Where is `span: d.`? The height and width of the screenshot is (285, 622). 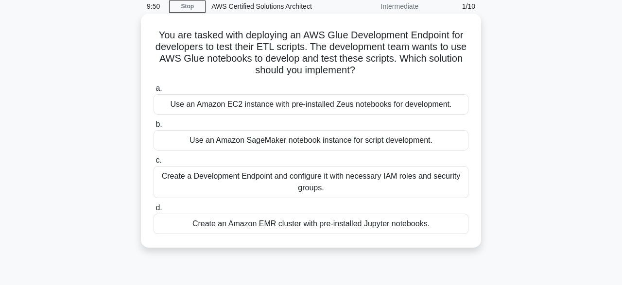 span: d. is located at coordinates (158, 208).